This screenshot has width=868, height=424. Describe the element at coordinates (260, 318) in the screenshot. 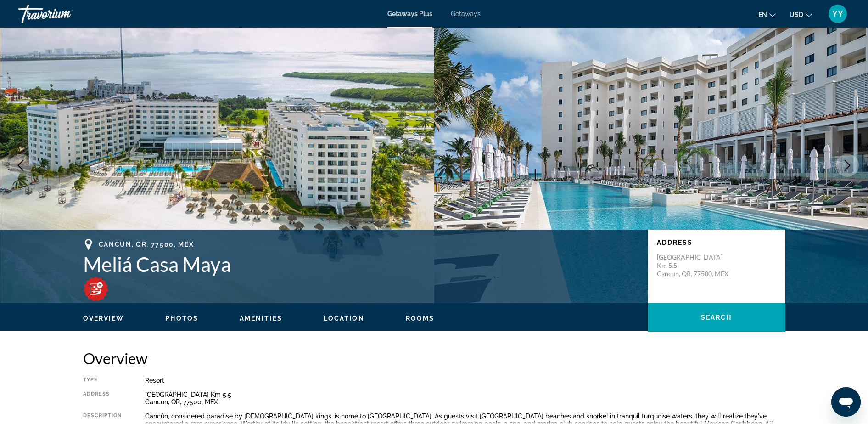

I see `button: Amenities` at that location.